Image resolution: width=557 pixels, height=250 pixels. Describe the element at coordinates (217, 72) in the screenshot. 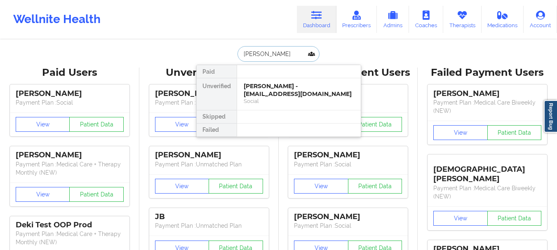

I see `div: Paid` at that location.